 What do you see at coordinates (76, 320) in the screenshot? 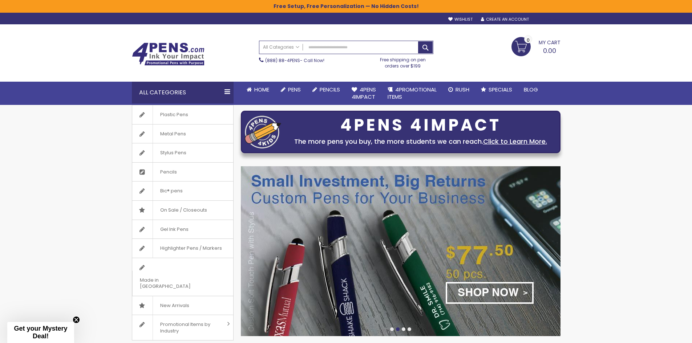
I see `button: Close teaser` at bounding box center [76, 320].